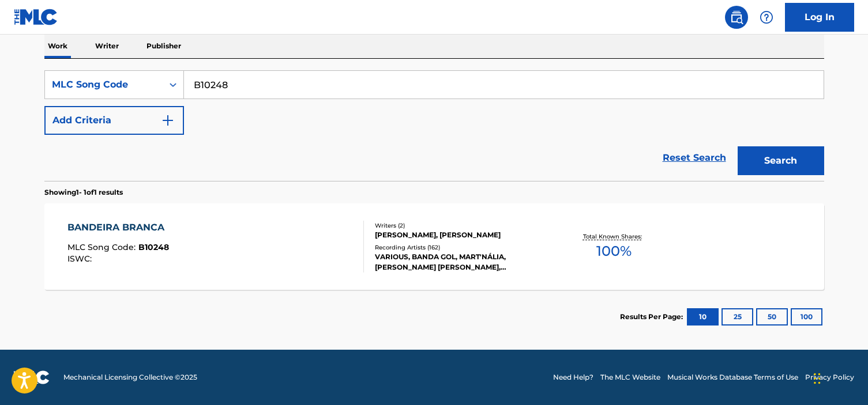 The height and width of the screenshot is (405, 868). Describe the element at coordinates (781, 161) in the screenshot. I see `button: Search` at that location.